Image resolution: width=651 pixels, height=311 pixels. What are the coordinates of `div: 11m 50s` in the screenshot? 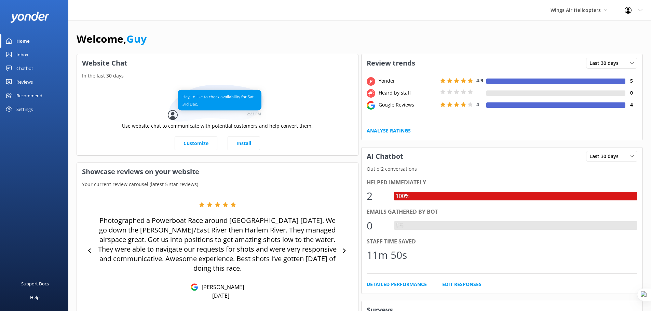 It's located at (387, 255).